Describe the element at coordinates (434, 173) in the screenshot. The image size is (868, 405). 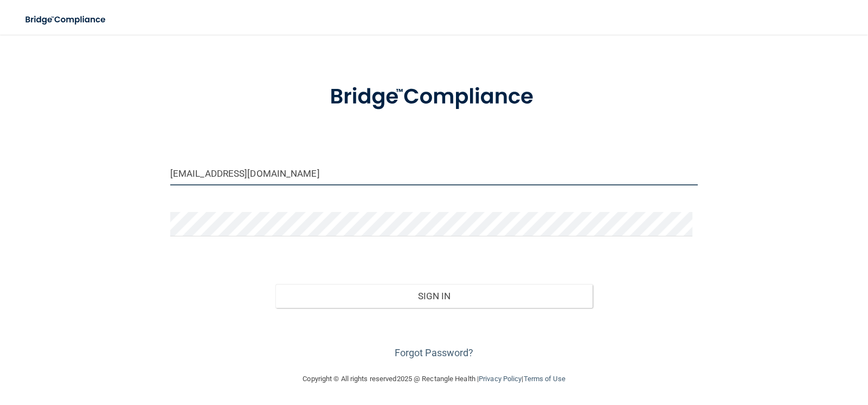
I see `input: Email` at that location.